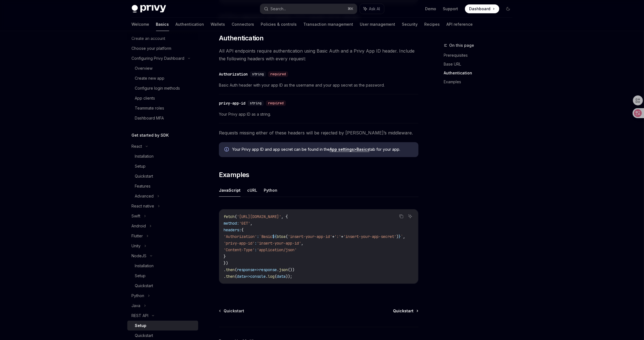  I want to click on a: Transaction management, so click(329, 24).